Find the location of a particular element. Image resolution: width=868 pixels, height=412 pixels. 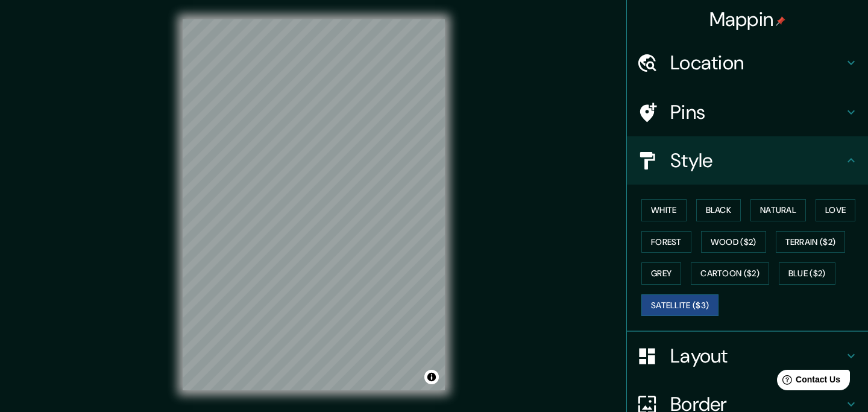

div: Layout is located at coordinates (748, 356).